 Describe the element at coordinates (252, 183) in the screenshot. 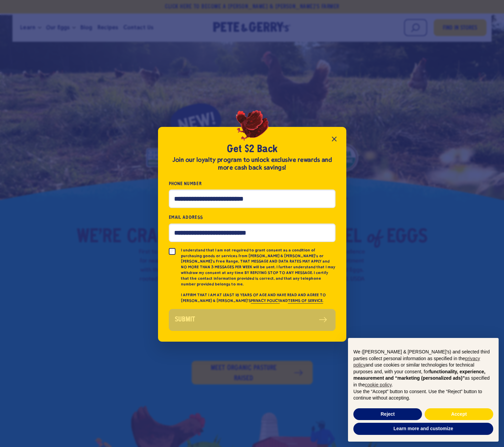

I see `label: Phone Number` at that location.